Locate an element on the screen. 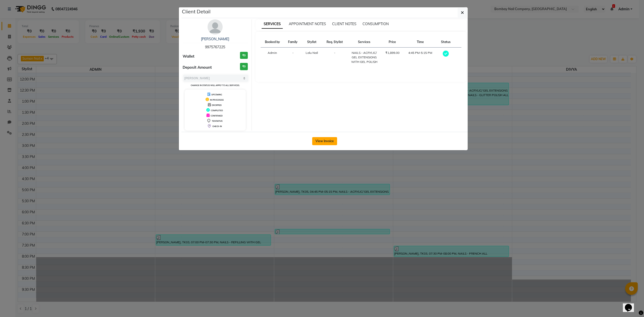 The width and height of the screenshot is (644, 317). span: SERVICES is located at coordinates (272, 24).